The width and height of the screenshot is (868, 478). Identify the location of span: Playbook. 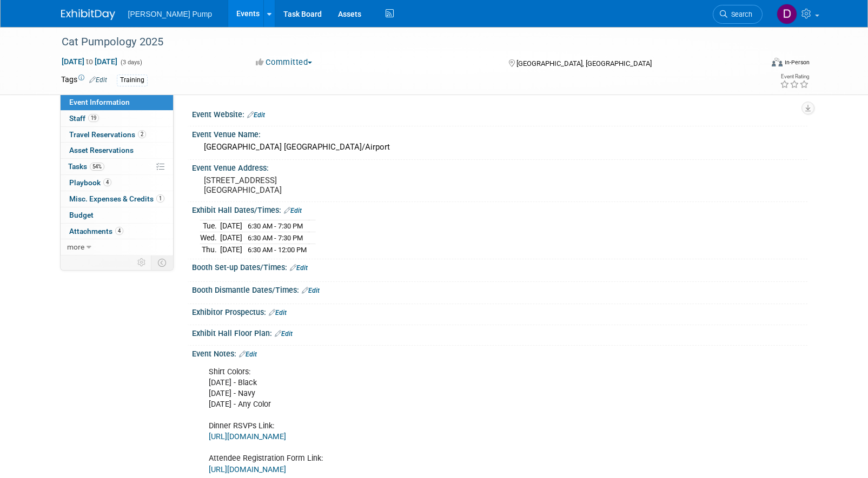
(90, 182).